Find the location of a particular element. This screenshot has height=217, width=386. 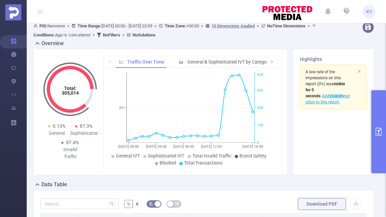

span: Traffic Over Time is located at coordinates (146, 62).